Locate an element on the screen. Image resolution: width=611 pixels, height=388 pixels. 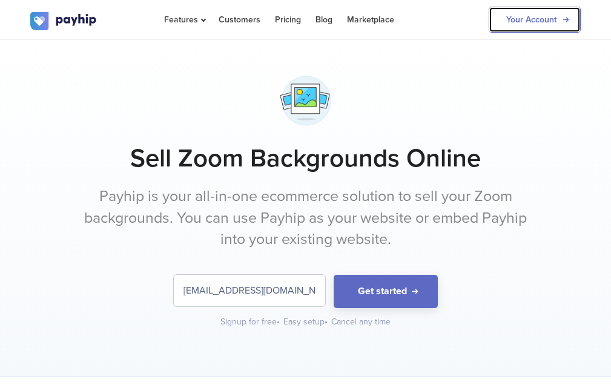
span: Features is located at coordinates (184, 19).